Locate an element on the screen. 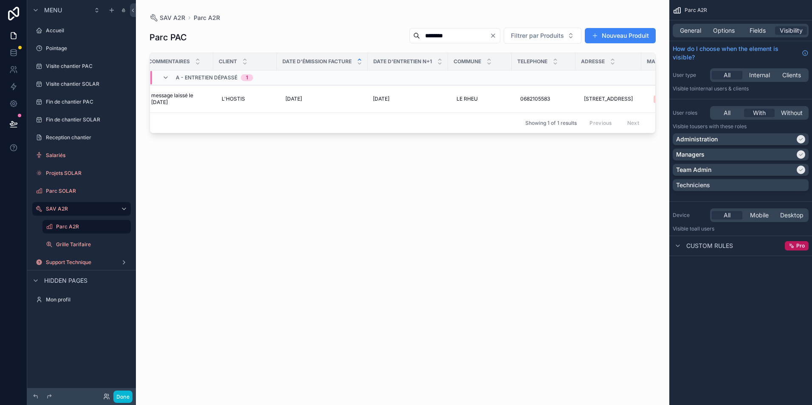 Image resolution: width=812 pixels, height=405 pixels. span: Date d'émission facture is located at coordinates (317, 62).